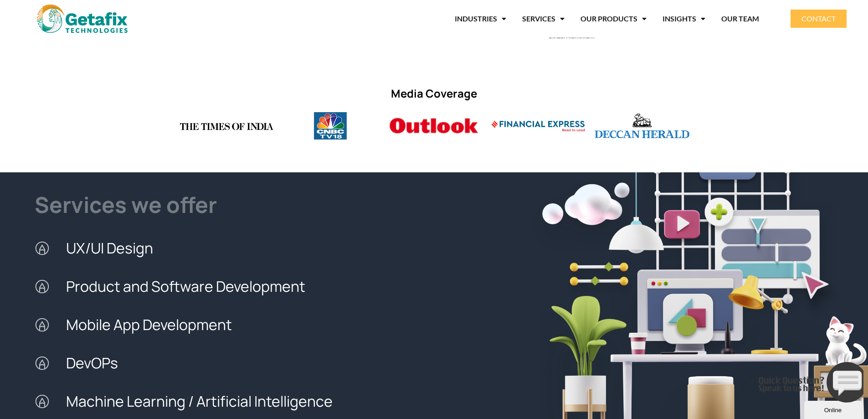 This screenshot has width=868, height=419. I want to click on img: web and mobile application development company, so click(82, 19).